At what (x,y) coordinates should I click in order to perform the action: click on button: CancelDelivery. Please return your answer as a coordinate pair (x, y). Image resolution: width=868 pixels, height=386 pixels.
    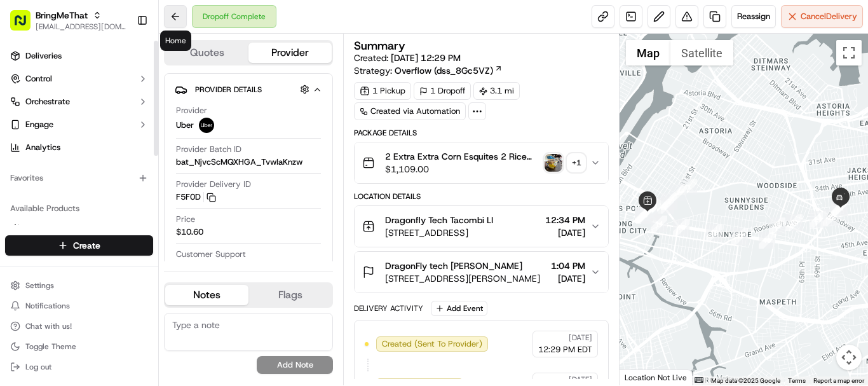
    Looking at the image, I should click on (822, 17).